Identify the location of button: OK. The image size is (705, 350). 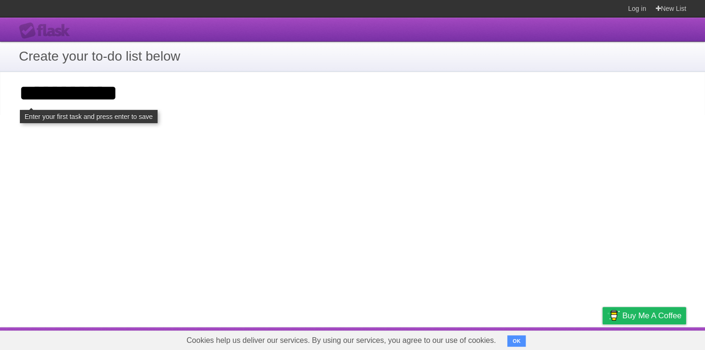
(516, 341).